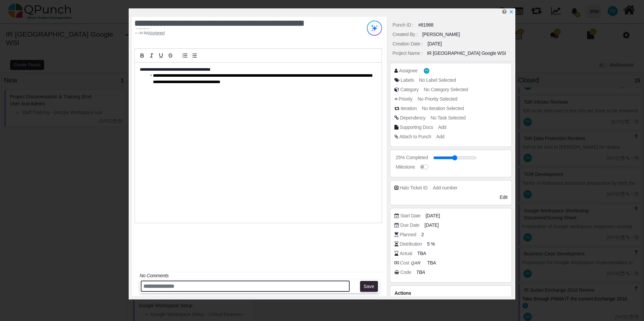 Image resolution: width=644 pixels, height=321 pixels. What do you see at coordinates (405, 99) in the screenshot?
I see `div: Priority` at bounding box center [405, 99].